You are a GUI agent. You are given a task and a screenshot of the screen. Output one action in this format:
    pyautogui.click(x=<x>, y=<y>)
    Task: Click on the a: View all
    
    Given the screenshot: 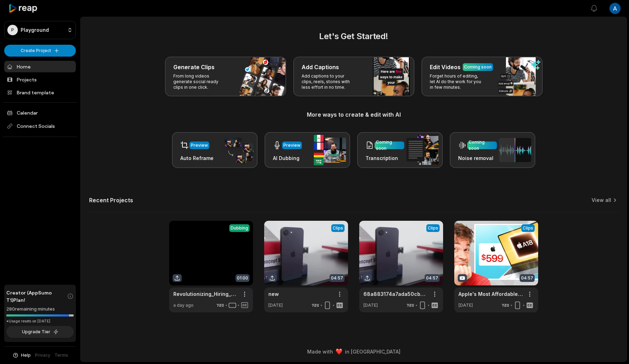 What is the action you would take?
    pyautogui.click(x=601, y=200)
    